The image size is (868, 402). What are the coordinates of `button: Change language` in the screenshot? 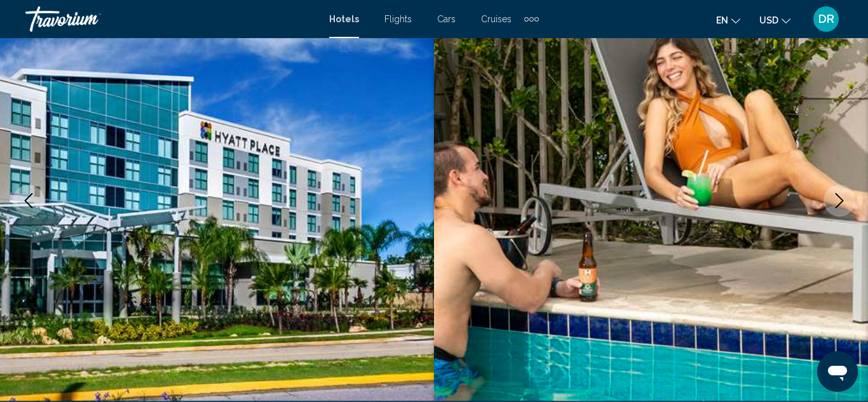 It's located at (728, 20).